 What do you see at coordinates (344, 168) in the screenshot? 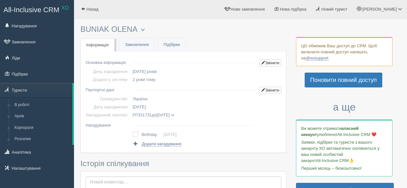
I see `p: Перший місяць – безкоштовно!` at bounding box center [344, 168].